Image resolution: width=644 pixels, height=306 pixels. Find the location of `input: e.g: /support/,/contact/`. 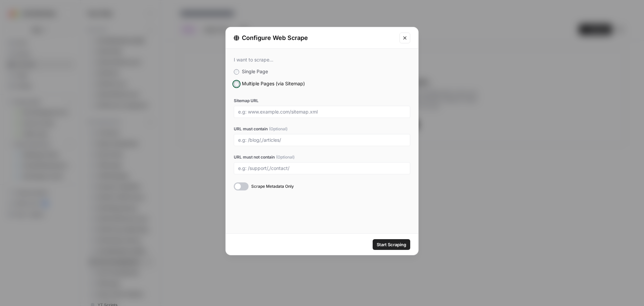

input: e.g: /support/,/contact/ is located at coordinates (322, 169).